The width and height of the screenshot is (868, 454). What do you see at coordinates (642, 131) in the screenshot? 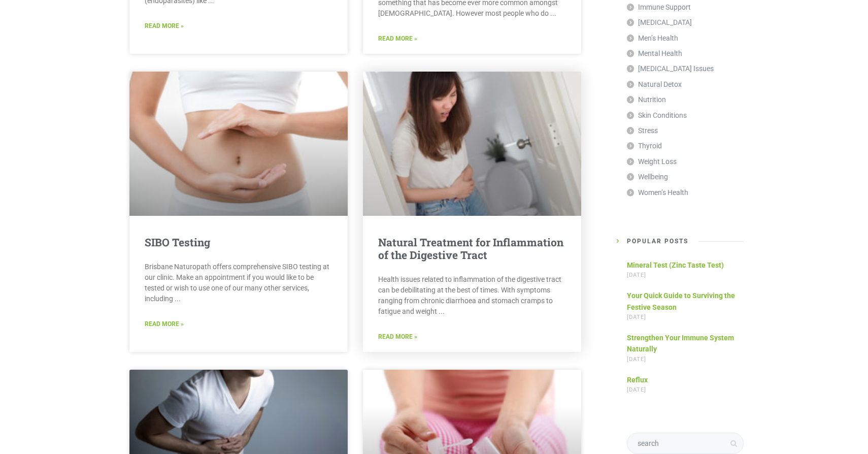
I see `a: Stress` at bounding box center [642, 131].